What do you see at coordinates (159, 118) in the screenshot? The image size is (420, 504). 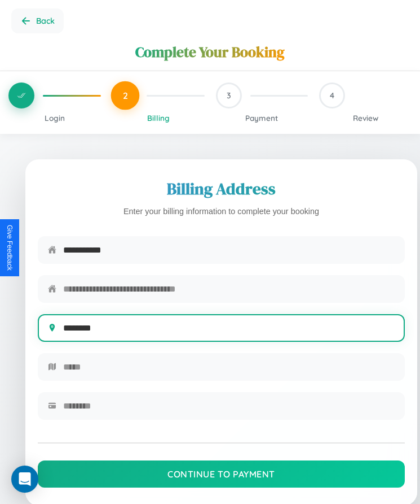 I see `span: Billing` at bounding box center [159, 118].